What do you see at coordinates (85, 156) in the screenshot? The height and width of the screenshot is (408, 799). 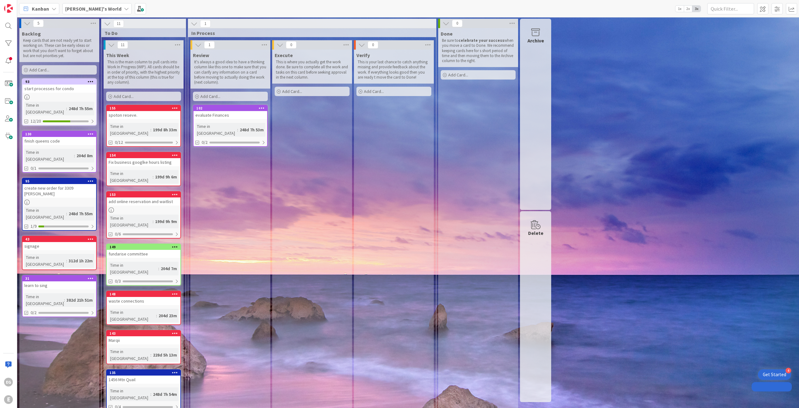 I see `div: 204d 8m` at bounding box center [85, 156].